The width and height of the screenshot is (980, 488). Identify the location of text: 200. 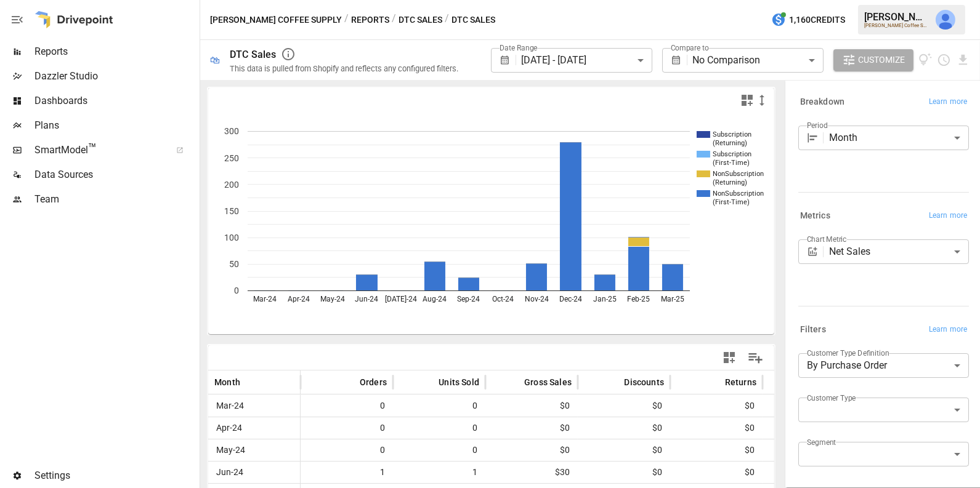
(232, 185).